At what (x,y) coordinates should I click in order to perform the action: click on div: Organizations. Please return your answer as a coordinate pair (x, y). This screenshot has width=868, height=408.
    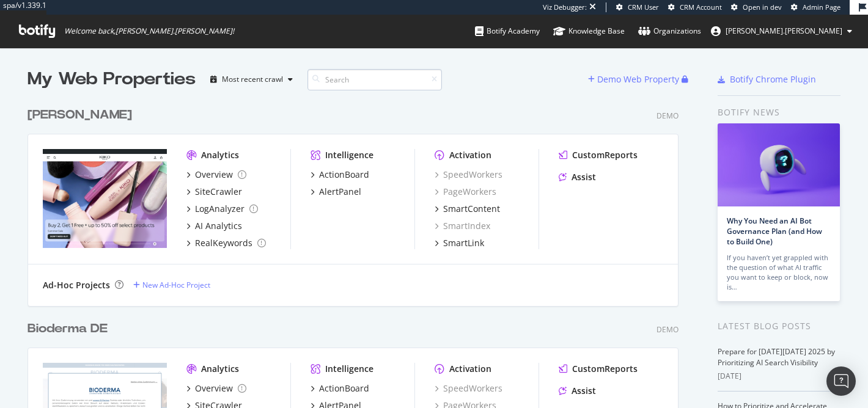
    Looking at the image, I should click on (669, 32).